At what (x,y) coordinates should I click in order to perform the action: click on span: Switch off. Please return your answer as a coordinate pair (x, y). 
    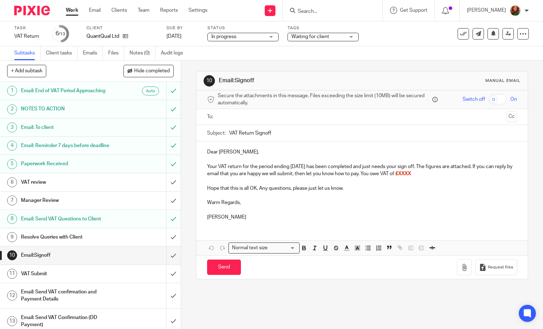
    Looking at the image, I should click on (473, 99).